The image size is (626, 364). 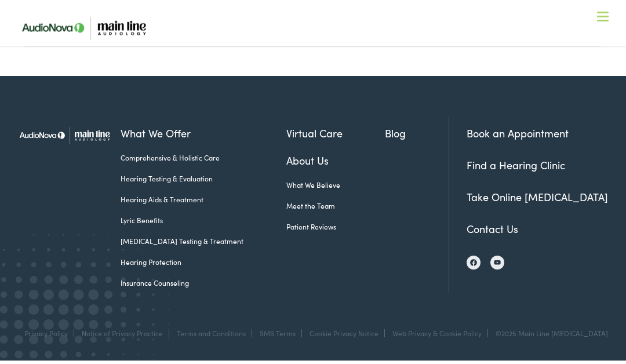 What do you see at coordinates (204, 286) in the screenshot?
I see `a: Insurance Counseling` at bounding box center [204, 286].